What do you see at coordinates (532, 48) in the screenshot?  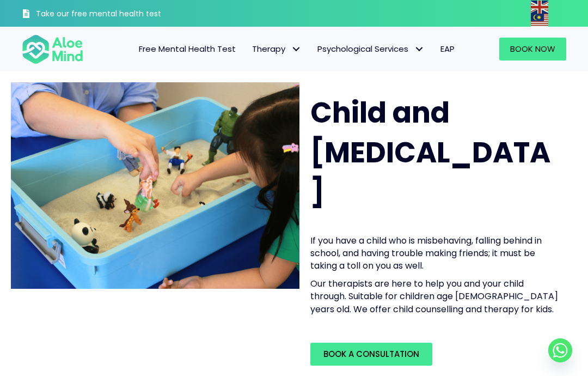 I see `span: Book Now` at bounding box center [532, 48].